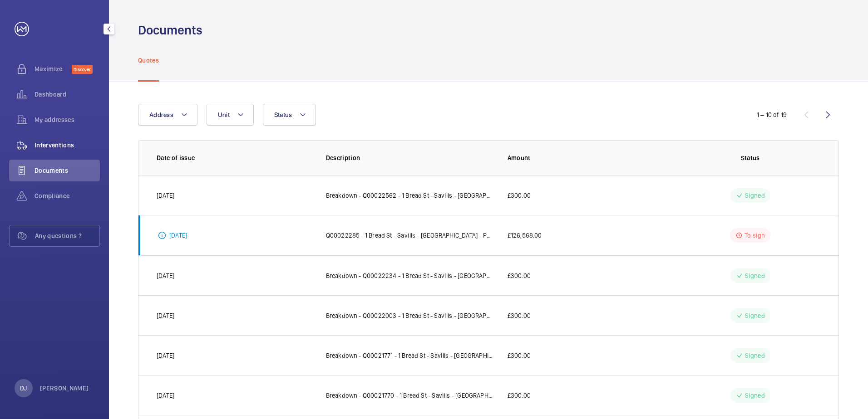 The height and width of the screenshot is (419, 868). What do you see at coordinates (230, 115) in the screenshot?
I see `button: Unit` at bounding box center [230, 115].